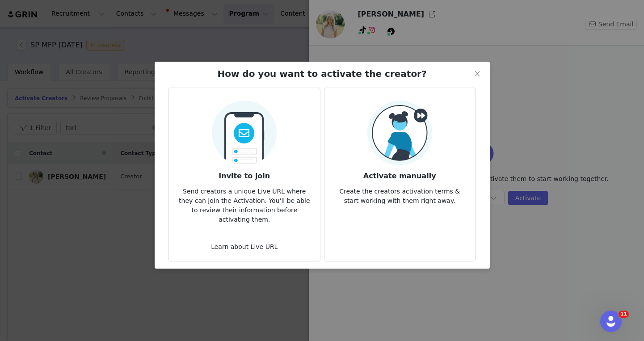 This screenshot has width=644, height=341. I want to click on button: Close, so click(477, 74).